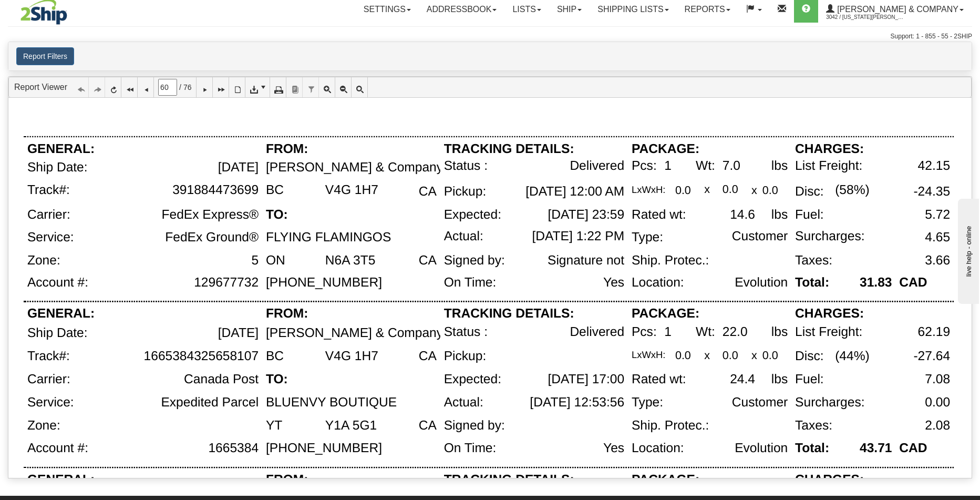 This screenshot has height=500, width=980. I want to click on div: 42.15, so click(934, 166).